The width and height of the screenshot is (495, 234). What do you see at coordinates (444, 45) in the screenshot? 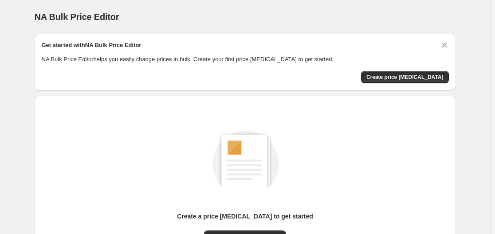
I see `button: Dismiss card` at bounding box center [444, 45].